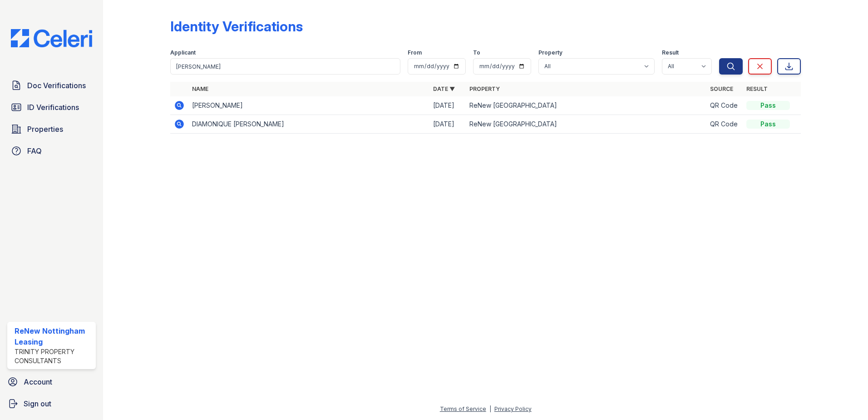 This screenshot has width=868, height=420. I want to click on div: Identity Verifications, so click(237, 26).